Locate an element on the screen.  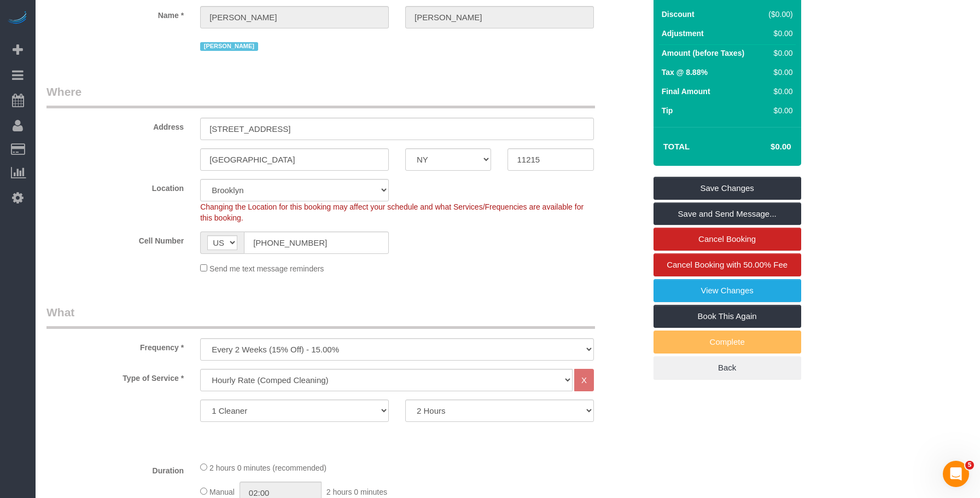
img: Automaid Logo is located at coordinates (17, 19).